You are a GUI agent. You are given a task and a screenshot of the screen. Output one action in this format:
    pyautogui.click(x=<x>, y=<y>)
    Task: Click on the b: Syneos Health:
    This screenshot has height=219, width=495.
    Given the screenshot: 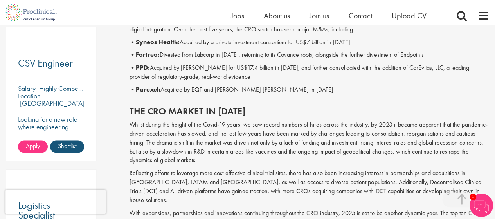 What is the action you would take?
    pyautogui.click(x=158, y=42)
    